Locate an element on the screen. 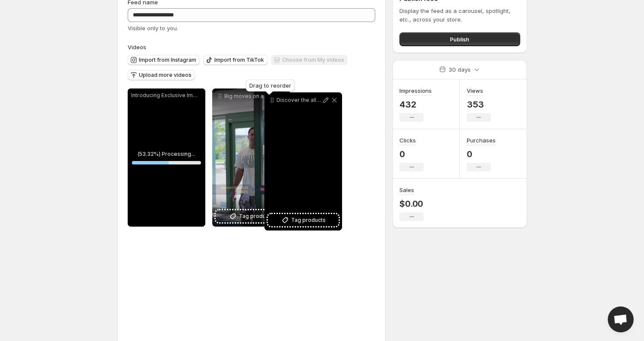 Image resolution: width=644 pixels, height=341 pixels. button: Import from Instagram is located at coordinates (163, 60).